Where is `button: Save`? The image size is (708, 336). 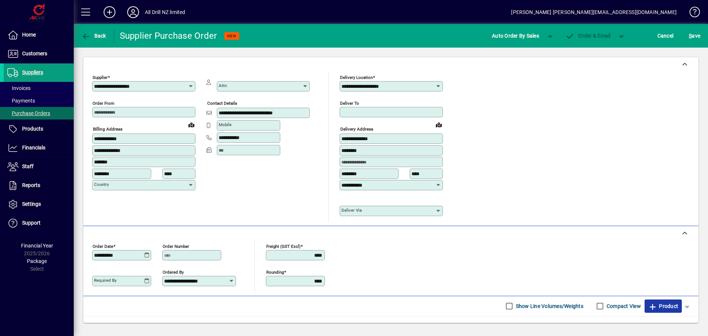 button: Save is located at coordinates (695, 36).